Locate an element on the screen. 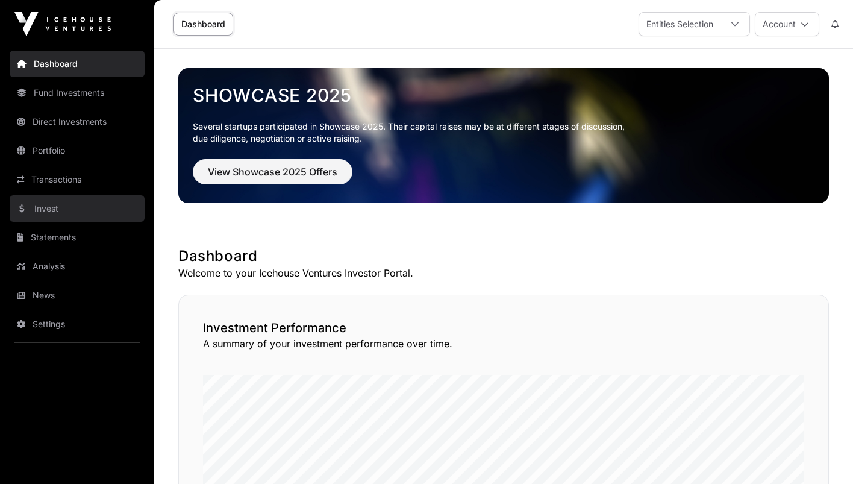  img: Showcase 2025 is located at coordinates (504, 136).